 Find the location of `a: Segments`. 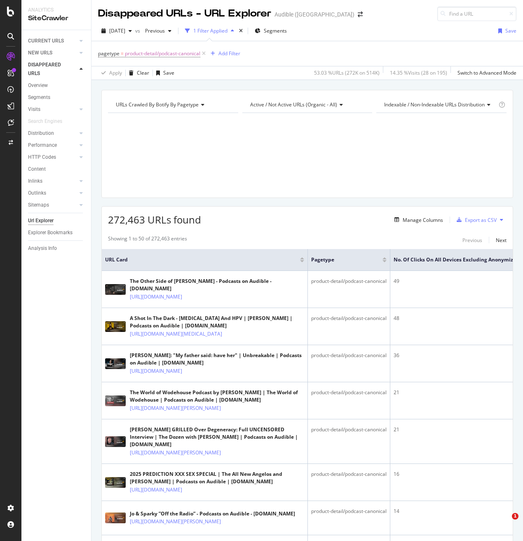

a: Segments is located at coordinates (56, 97).